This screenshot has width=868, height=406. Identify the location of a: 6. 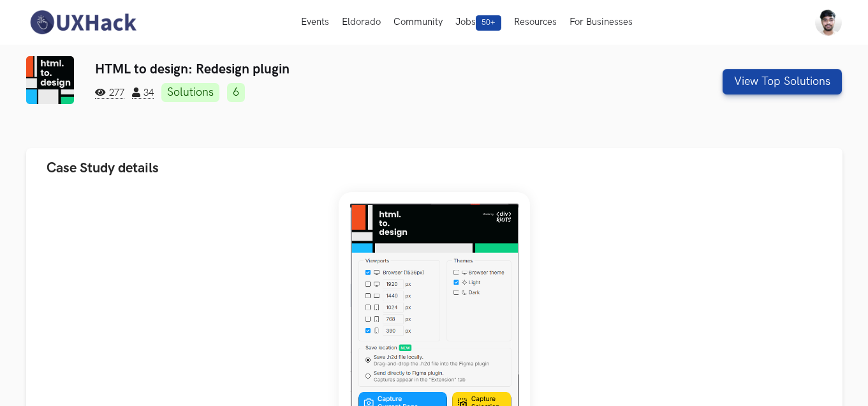
(236, 93).